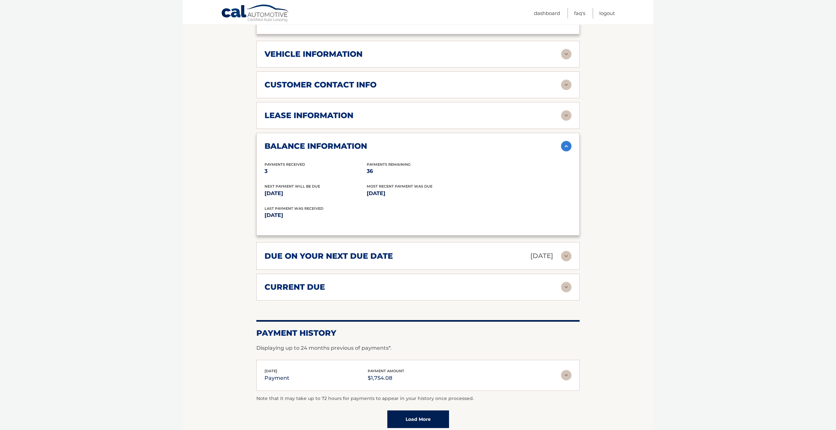 Image resolution: width=836 pixels, height=430 pixels. I want to click on p: payment, so click(277, 378).